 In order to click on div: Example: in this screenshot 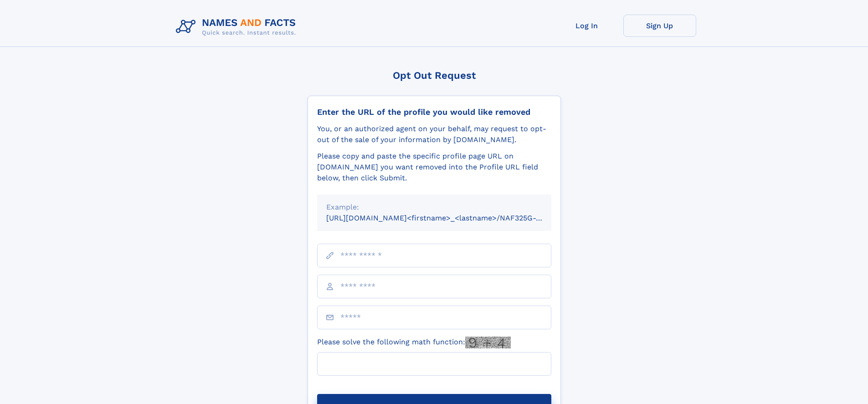, I will do `click(434, 207)`.